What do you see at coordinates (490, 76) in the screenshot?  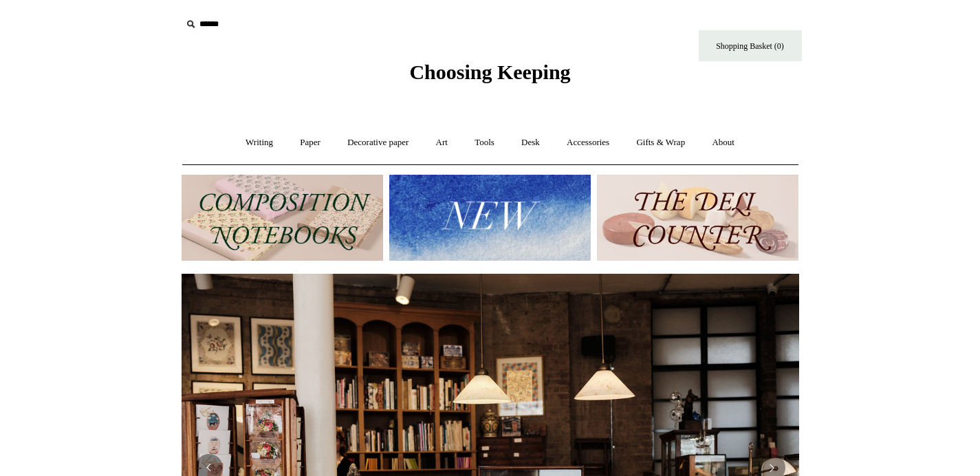 I see `a: Choosing Keeping` at bounding box center [490, 76].